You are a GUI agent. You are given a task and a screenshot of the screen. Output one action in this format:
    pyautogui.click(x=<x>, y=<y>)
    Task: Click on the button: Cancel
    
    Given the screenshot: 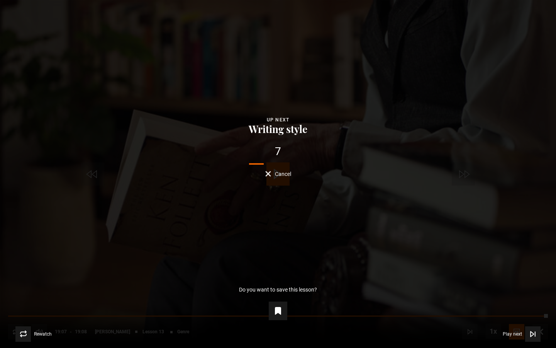 What is the action you would take?
    pyautogui.click(x=278, y=173)
    